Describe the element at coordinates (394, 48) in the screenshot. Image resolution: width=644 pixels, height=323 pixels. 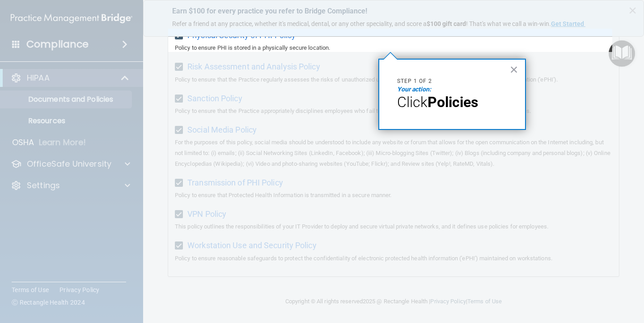
I see `p: Policy to ensure PHI is stored in a physically secure location.` at that location.